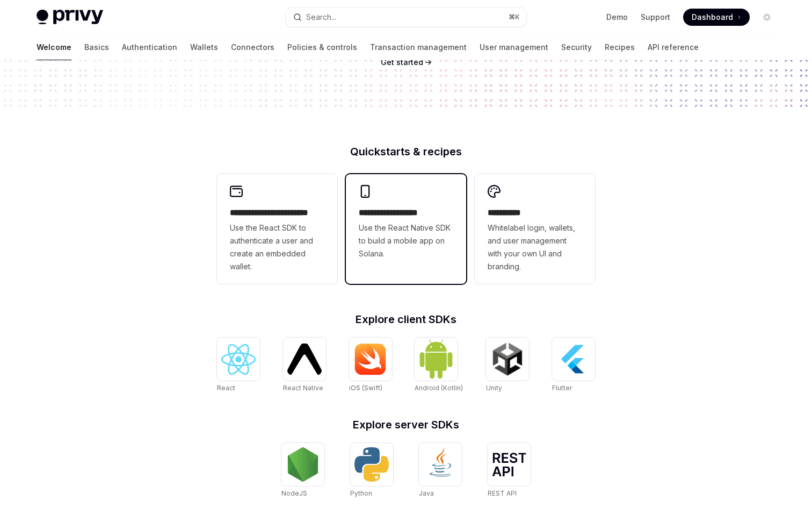 The width and height of the screenshot is (812, 508). Describe the element at coordinates (508, 365) in the screenshot. I see `a: UnityUnity` at that location.